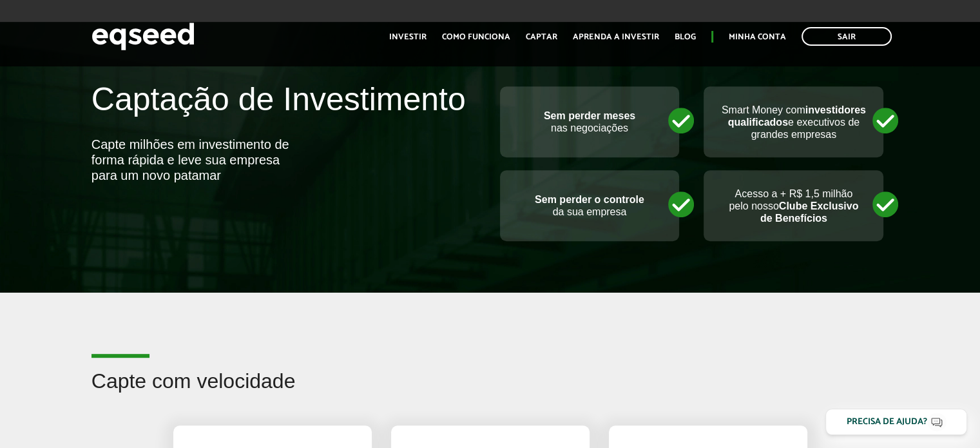 The height and width of the screenshot is (448, 980). Describe the element at coordinates (590, 122) in the screenshot. I see `p: nas negociações` at that location.